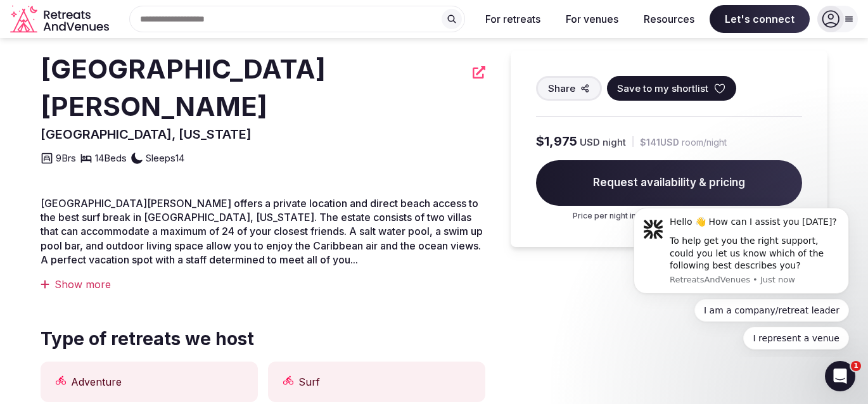  I want to click on div: To help get you the right support, could you let us know which of the following best describes you?, so click(140, 57).